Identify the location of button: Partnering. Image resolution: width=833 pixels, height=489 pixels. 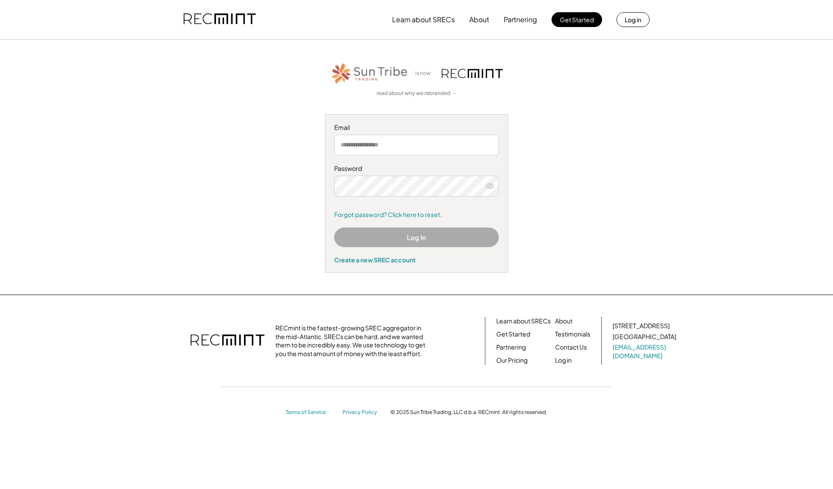
(520, 20).